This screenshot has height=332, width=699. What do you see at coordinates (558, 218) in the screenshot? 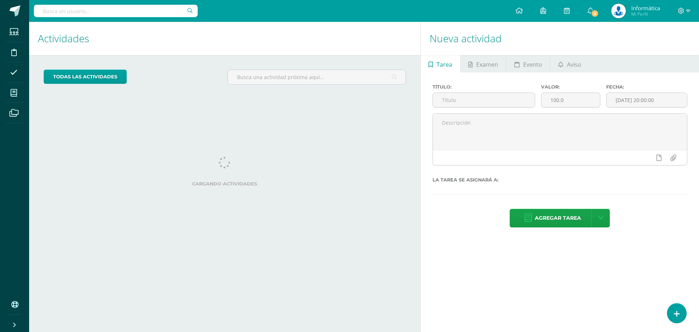
I see `span: Agregar tarea` at bounding box center [558, 218].